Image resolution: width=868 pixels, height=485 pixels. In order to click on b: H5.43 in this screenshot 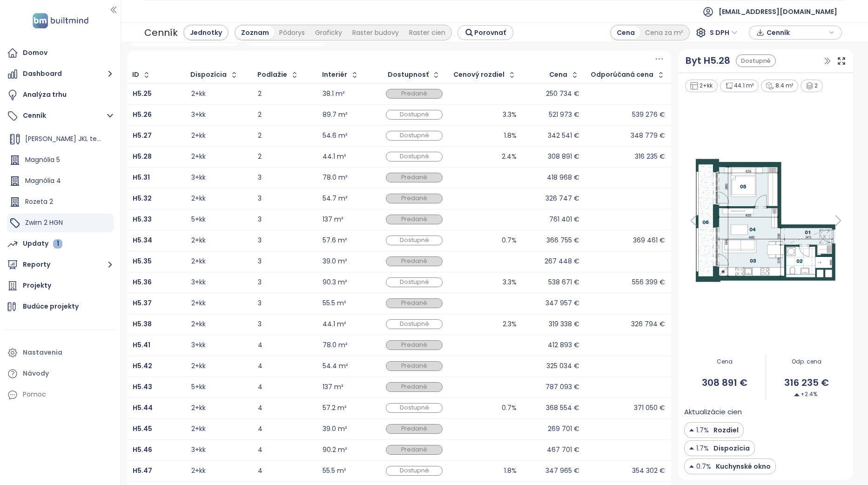, I will do `click(143, 387)`.